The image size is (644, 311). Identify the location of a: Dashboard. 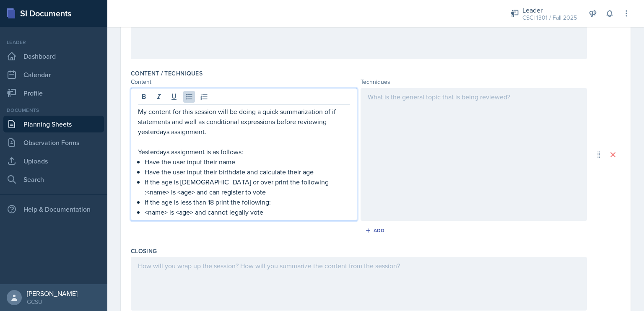
(54, 56).